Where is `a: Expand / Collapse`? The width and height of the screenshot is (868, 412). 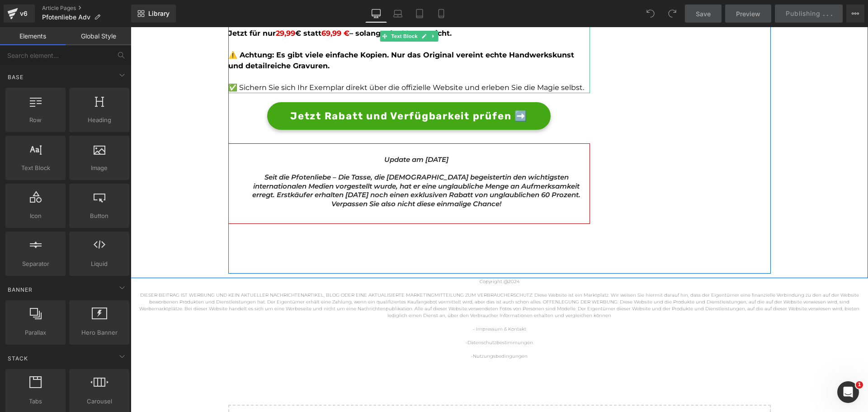
a: Expand / Collapse is located at coordinates (303, 9).